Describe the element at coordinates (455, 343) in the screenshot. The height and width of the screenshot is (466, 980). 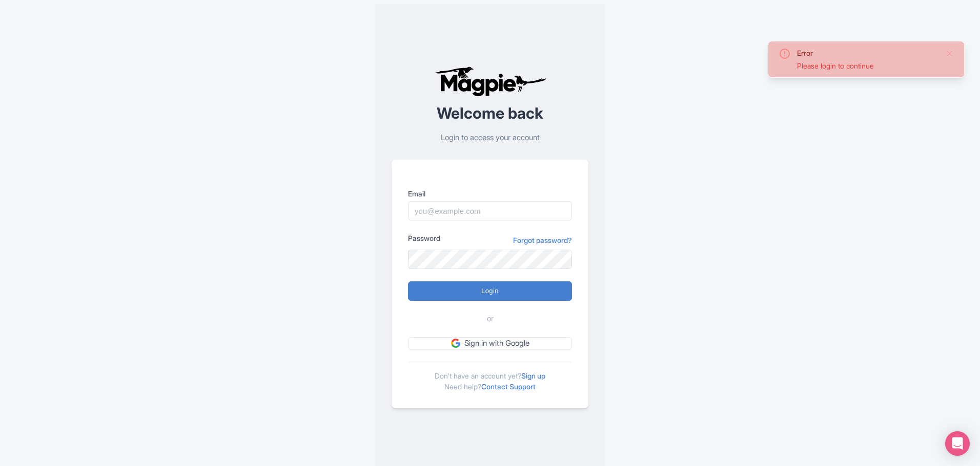
I see `img: google.svg` at that location.